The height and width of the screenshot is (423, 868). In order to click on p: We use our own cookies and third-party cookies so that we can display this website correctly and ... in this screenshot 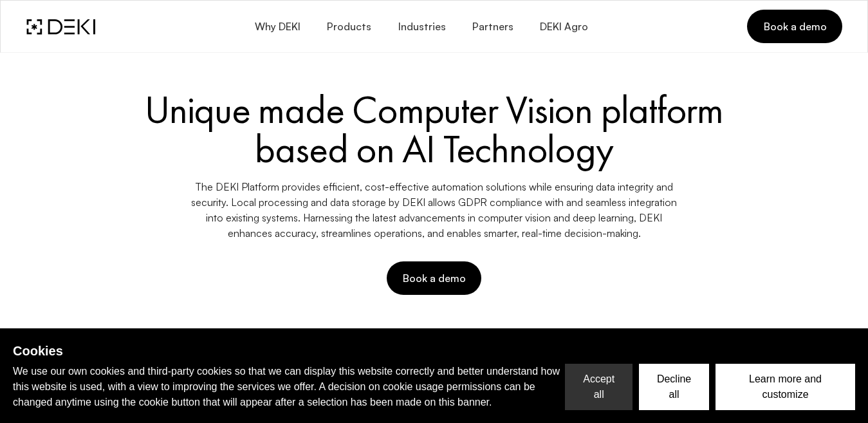, I will do `click(289, 387)`.